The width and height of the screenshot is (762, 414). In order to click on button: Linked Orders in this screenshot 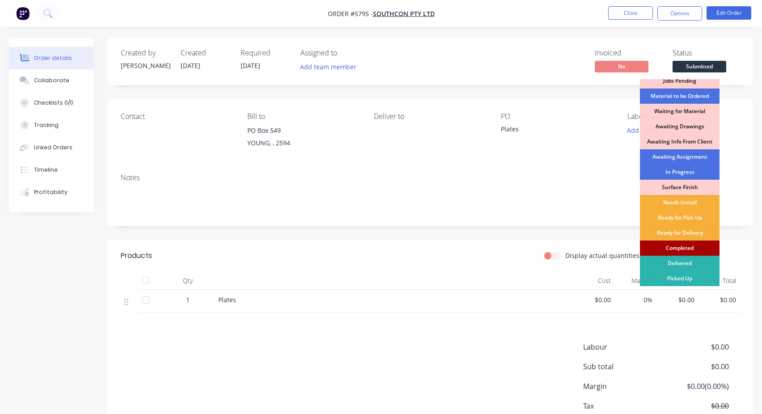, I will do `click(51, 148)`.